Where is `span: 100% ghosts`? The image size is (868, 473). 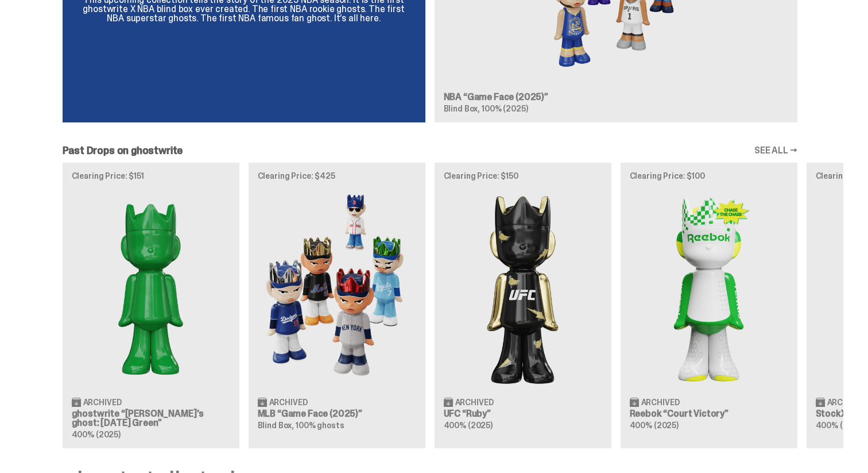 span: 100% ghosts is located at coordinates (319, 425).